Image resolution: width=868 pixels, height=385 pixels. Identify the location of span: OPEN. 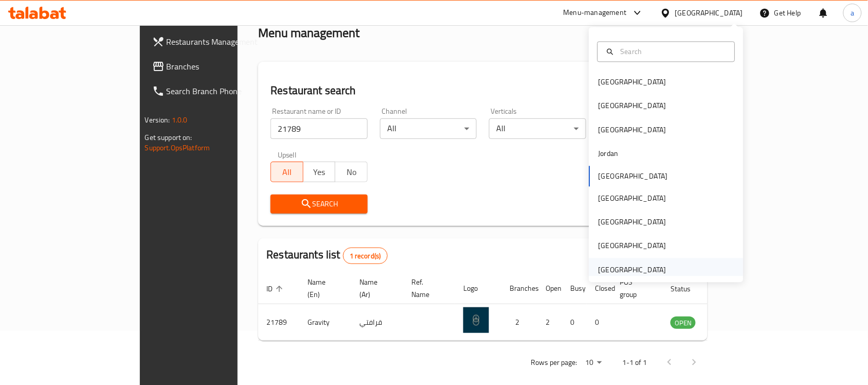
(683, 322).